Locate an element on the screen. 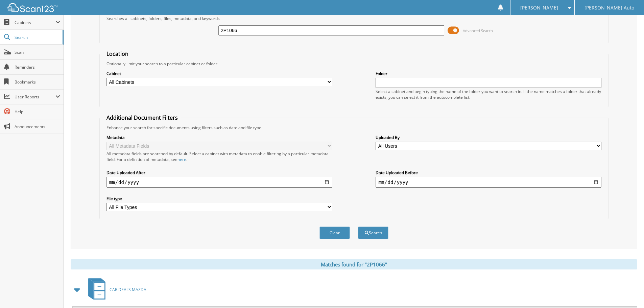 Image resolution: width=644 pixels, height=308 pixels. div: Optionally limit your search to a particular cabinet or folder is located at coordinates (354, 63).